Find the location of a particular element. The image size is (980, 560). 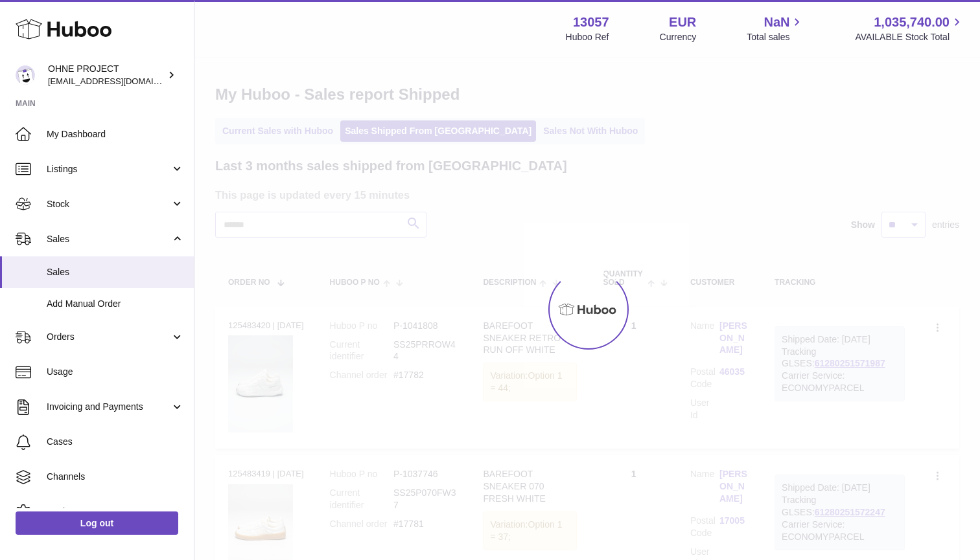

span: Usage is located at coordinates (115, 371).